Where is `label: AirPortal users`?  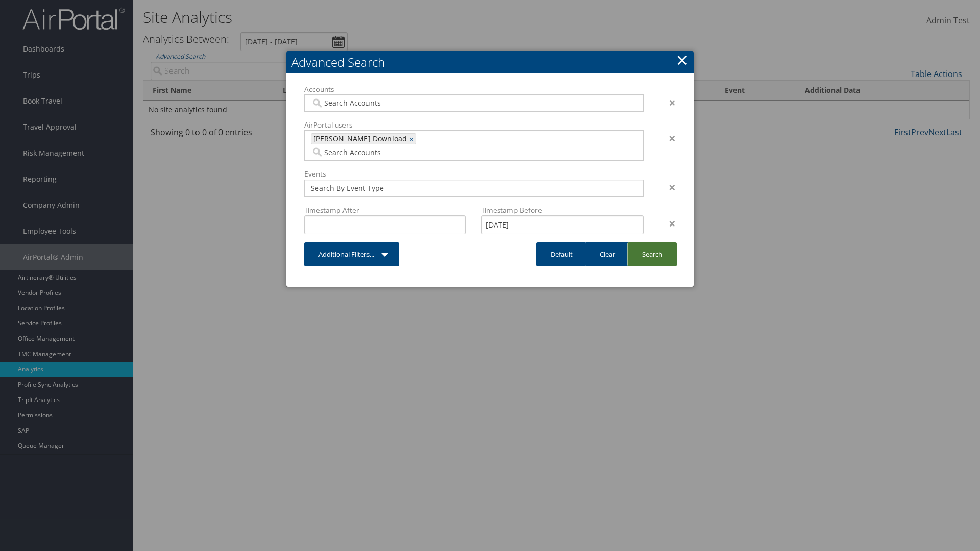
label: AirPortal users is located at coordinates (474, 125).